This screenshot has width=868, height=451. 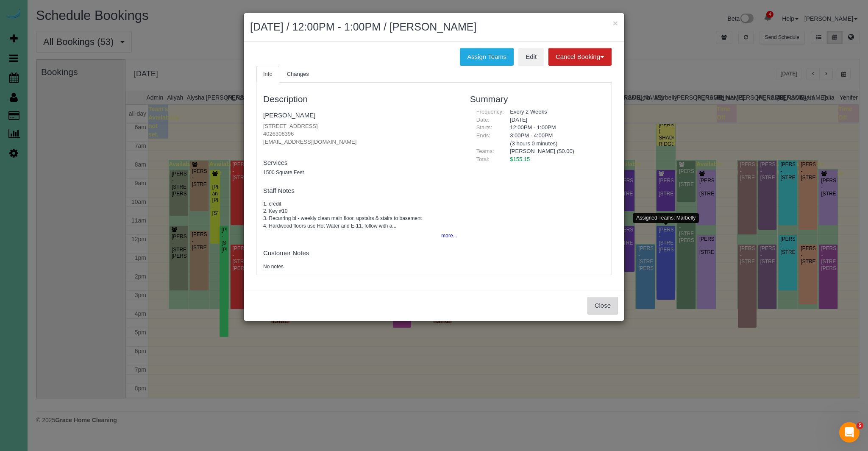 What do you see at coordinates (298, 74) in the screenshot?
I see `a: Changes` at bounding box center [298, 74].